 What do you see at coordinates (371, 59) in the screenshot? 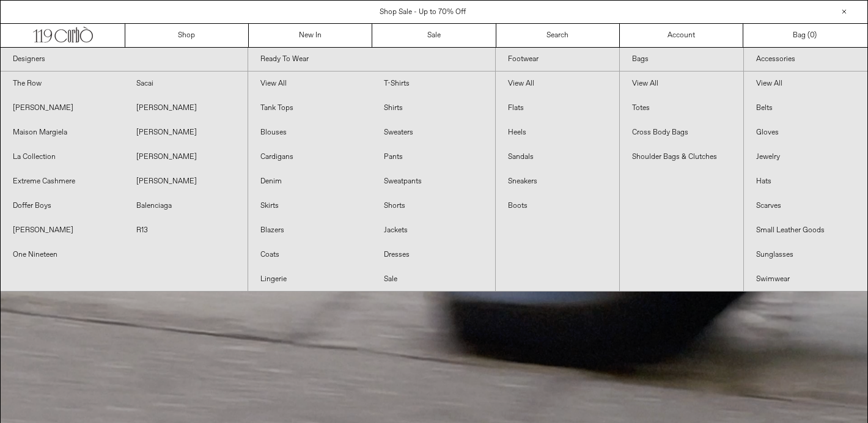
I see `a: Ready To Wear` at bounding box center [371, 59].